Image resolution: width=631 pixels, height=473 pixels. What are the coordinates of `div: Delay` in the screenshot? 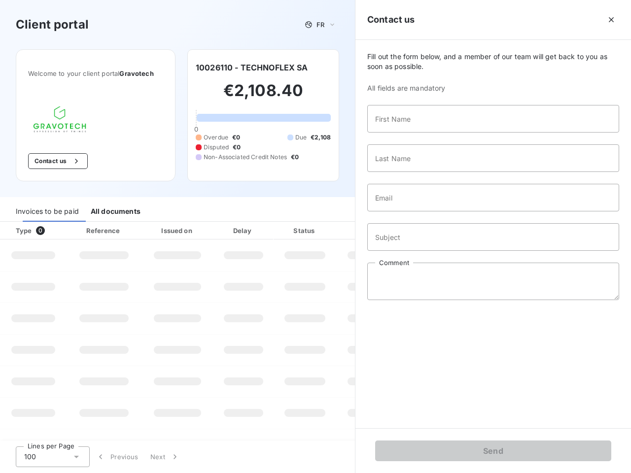 It's located at (244, 231).